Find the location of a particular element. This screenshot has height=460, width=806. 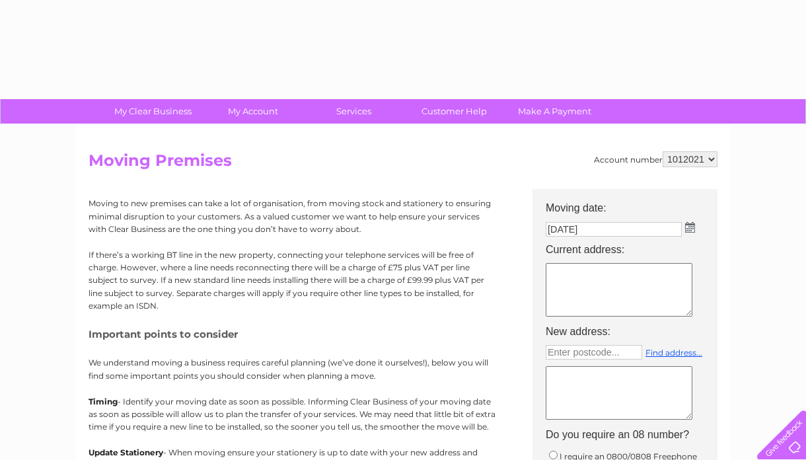

b: Timing is located at coordinates (103, 401).